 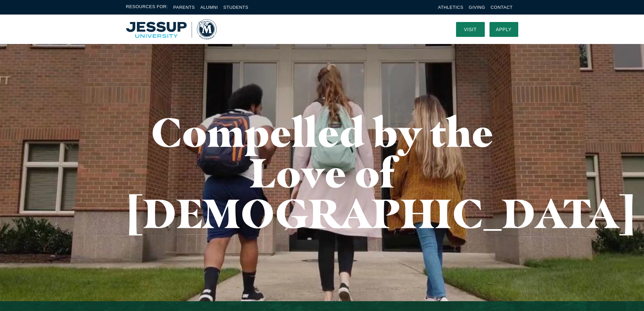 What do you see at coordinates (172, 30) in the screenshot?
I see `img: Multnomah University Logo` at bounding box center [172, 30].